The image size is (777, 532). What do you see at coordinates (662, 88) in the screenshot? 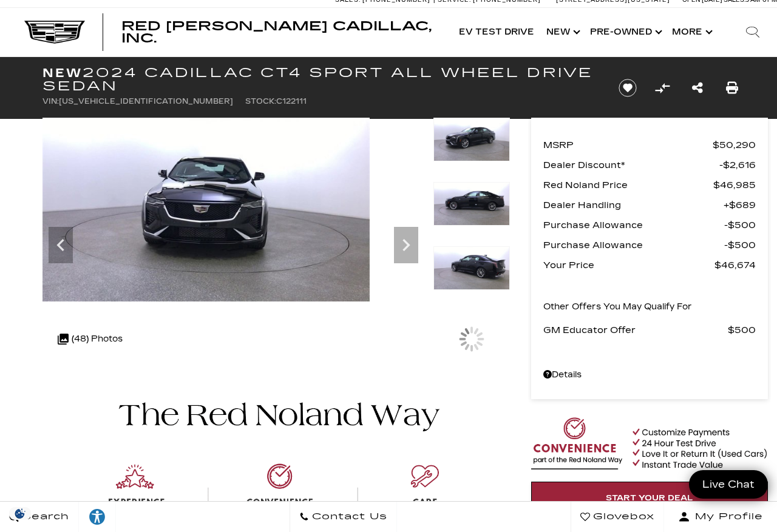
I see `button: Compare Vehicle` at bounding box center [662, 88].